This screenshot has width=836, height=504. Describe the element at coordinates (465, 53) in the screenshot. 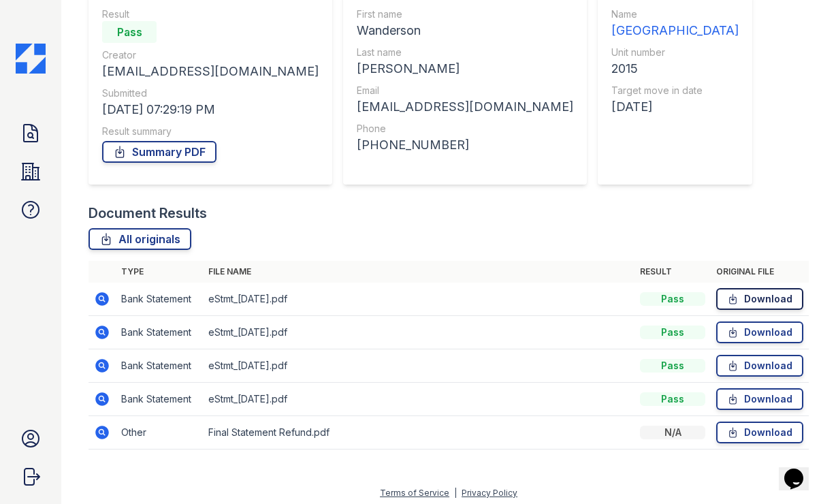

I see `div: Last name` at that location.